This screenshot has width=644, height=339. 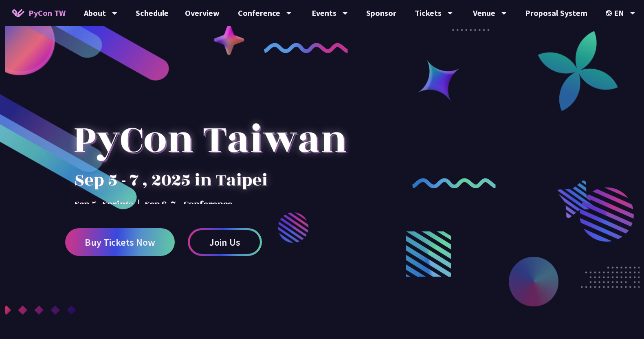 I want to click on img: Locale Icon, so click(x=610, y=13).